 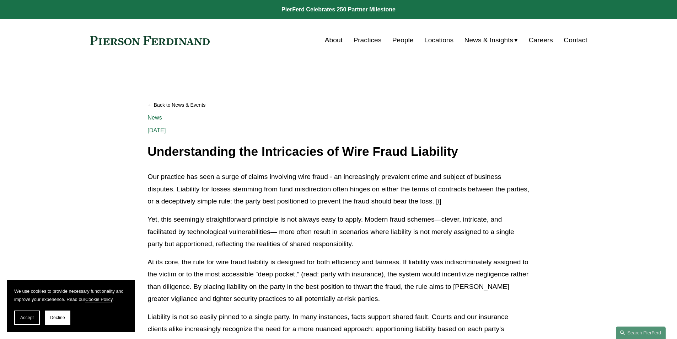 What do you see at coordinates (338, 151) in the screenshot?
I see `h1: Understanding the Intricacies of Wire Fraud Liability` at bounding box center [338, 151].